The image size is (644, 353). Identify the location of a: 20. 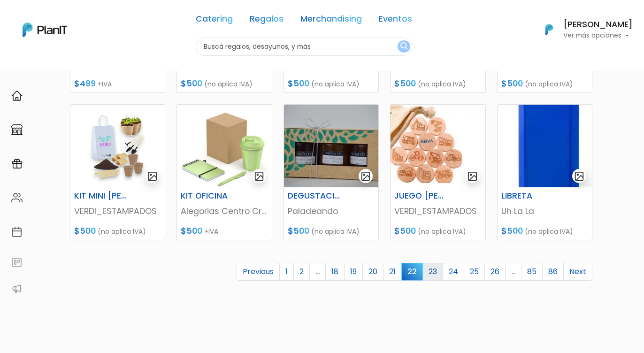
(373, 271).